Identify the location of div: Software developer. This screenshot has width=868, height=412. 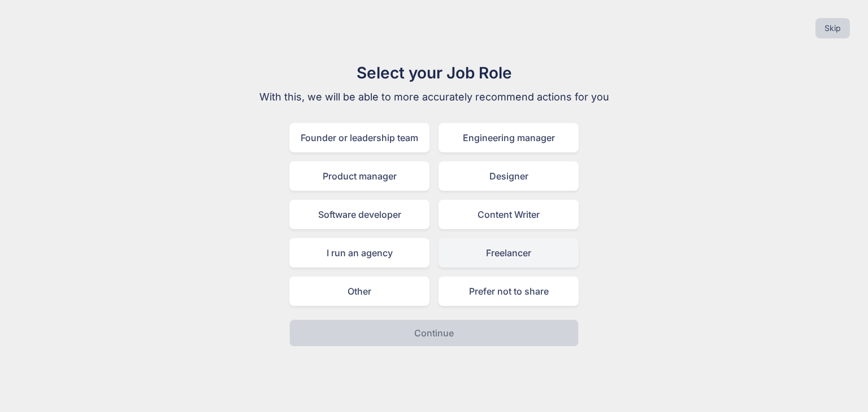
(360, 214).